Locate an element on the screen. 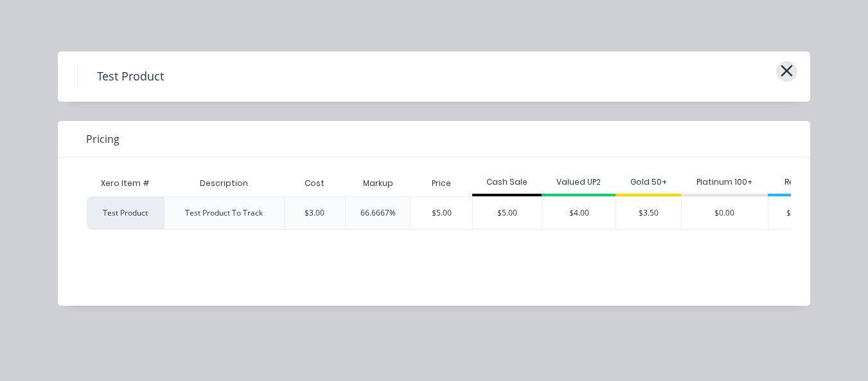 This screenshot has width=868, height=381. div: $3.00 is located at coordinates (314, 213).